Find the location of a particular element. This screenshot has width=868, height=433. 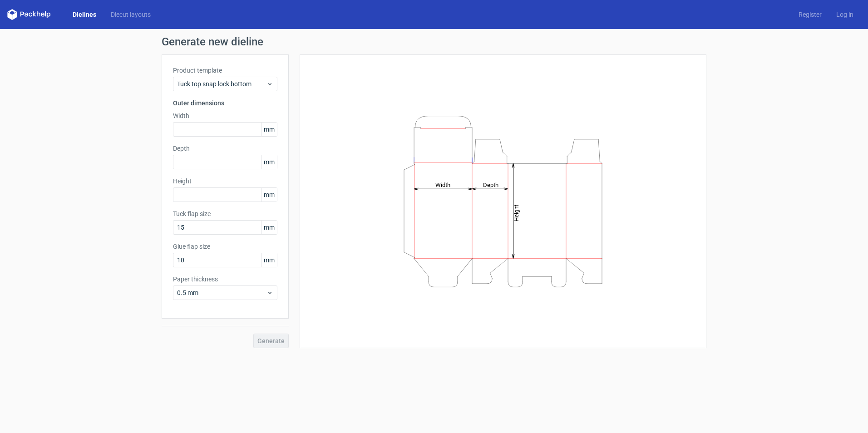

label: Height is located at coordinates (225, 181).